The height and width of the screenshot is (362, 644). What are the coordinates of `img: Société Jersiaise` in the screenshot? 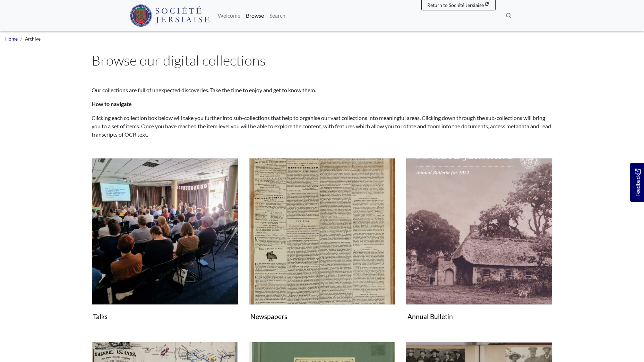 It's located at (170, 16).